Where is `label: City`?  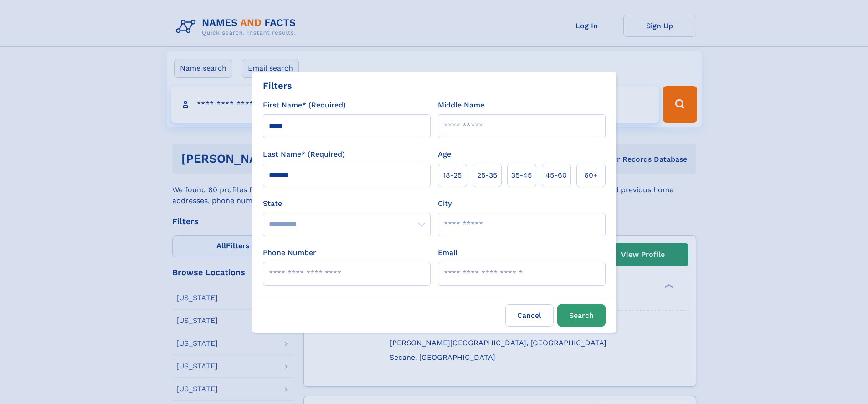 label: City is located at coordinates (444, 204).